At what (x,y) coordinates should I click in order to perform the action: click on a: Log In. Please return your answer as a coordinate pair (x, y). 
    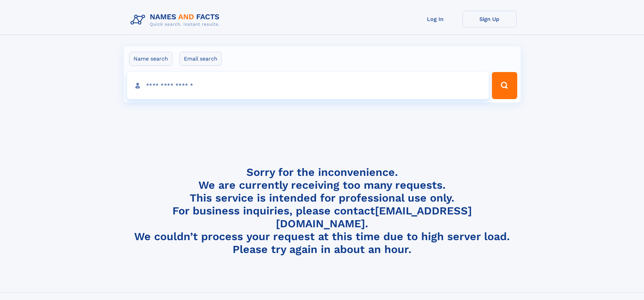
    Looking at the image, I should click on (436, 19).